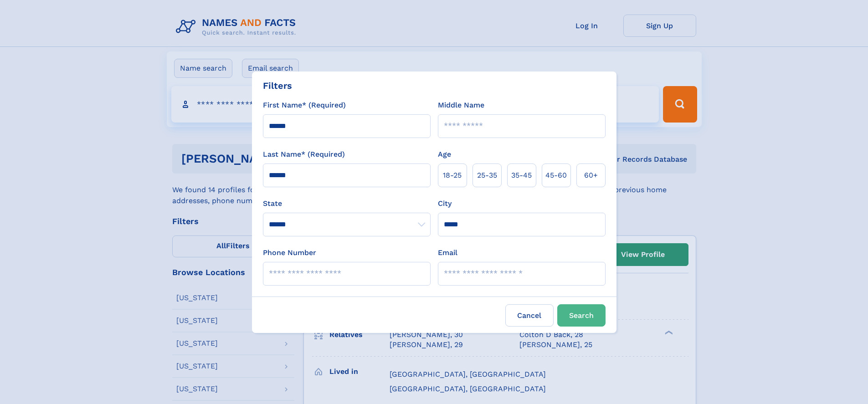 The height and width of the screenshot is (404, 868). Describe the element at coordinates (347, 204) in the screenshot. I see `label: State` at that location.